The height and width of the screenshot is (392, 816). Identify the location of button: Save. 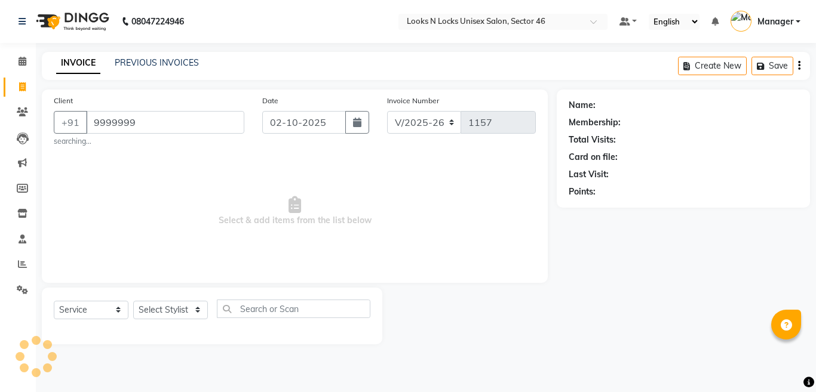
(772, 66).